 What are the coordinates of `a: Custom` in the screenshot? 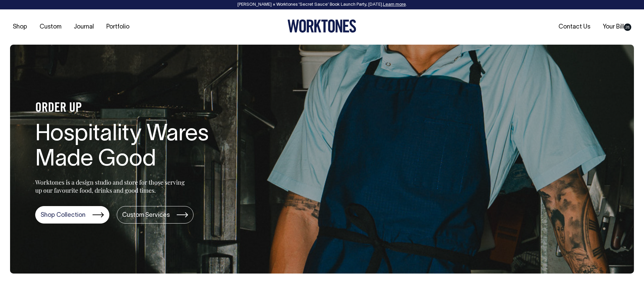 It's located at (50, 27).